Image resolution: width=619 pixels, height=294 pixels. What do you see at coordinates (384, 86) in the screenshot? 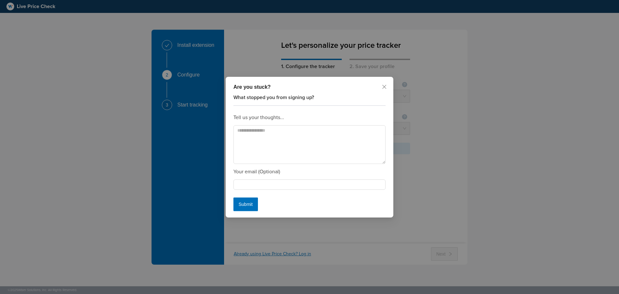
I see `span: close` at bounding box center [384, 86].